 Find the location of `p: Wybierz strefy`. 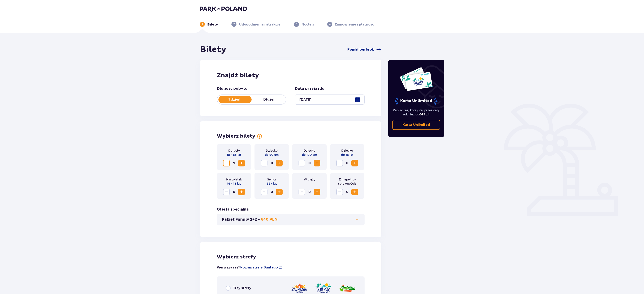

p: Wybierz strefy is located at coordinates (291, 257).